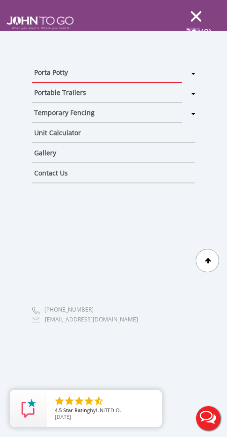 The image size is (227, 437). Describe the element at coordinates (208, 418) in the screenshot. I see `button: Live Chat` at that location.